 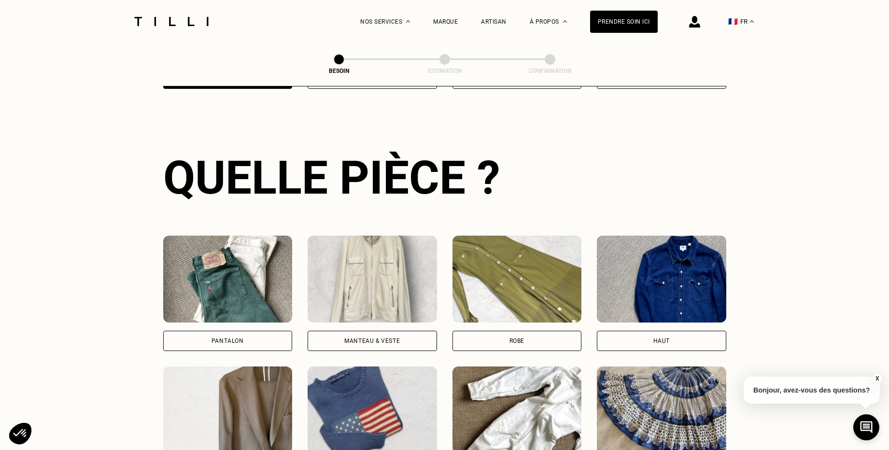 What do you see at coordinates (171, 21) in the screenshot?
I see `img: Logo du service de couturière Tilli` at bounding box center [171, 21].